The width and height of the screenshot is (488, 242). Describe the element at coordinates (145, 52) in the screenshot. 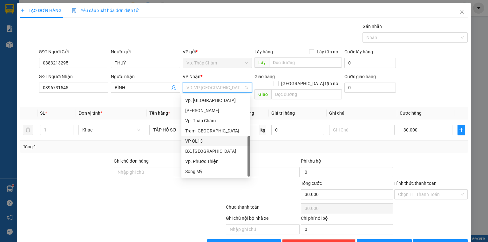

I see `div: Người gửi` at that location.